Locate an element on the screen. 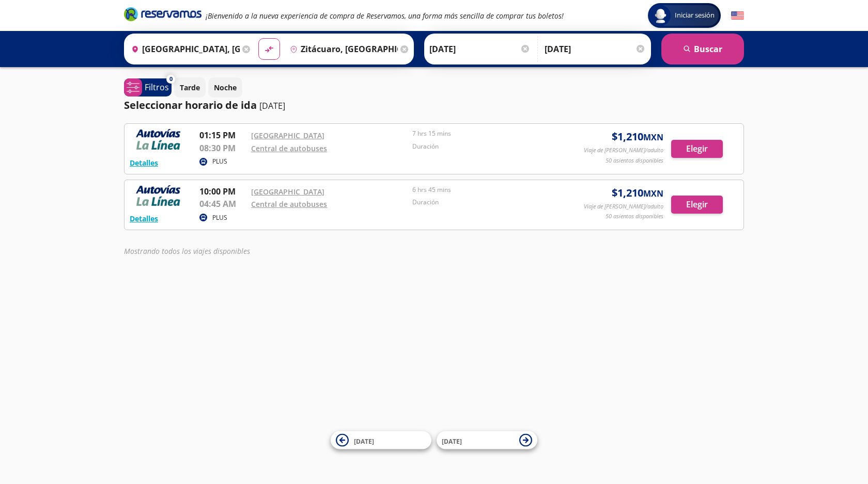  p: 7 hrs 15 mins is located at coordinates (490, 134).